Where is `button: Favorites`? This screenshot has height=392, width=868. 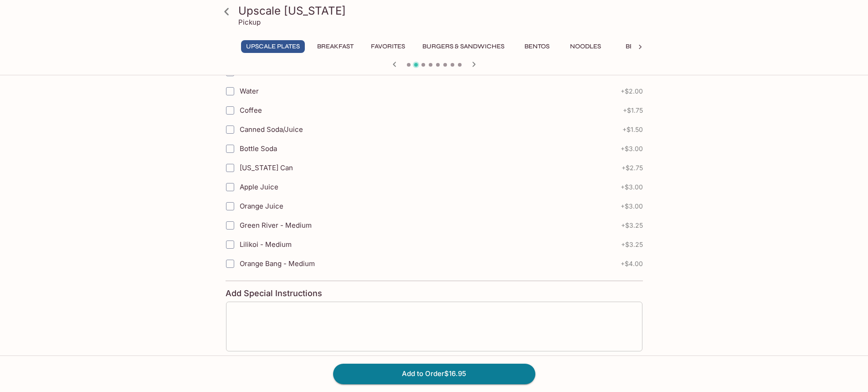 button: Favorites is located at coordinates (388, 47).